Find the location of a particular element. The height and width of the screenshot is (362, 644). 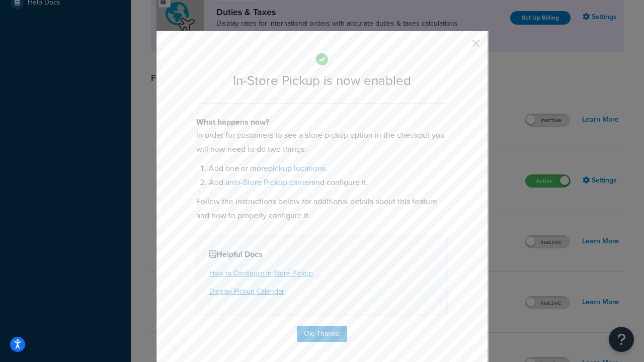

a: In-Store Pickup carrier is located at coordinates (273, 183).